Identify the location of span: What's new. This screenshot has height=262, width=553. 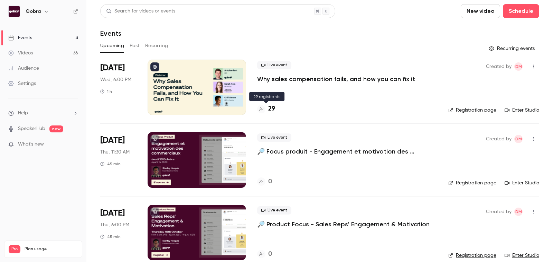
(31, 144).